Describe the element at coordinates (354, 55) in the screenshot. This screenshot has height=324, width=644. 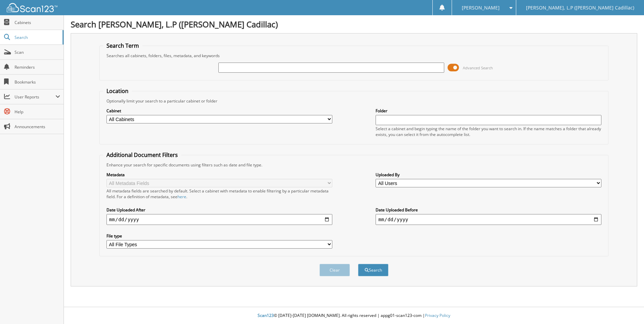
I see `div: Searches all cabinets, folders, files, metadata, and keywords` at that location.